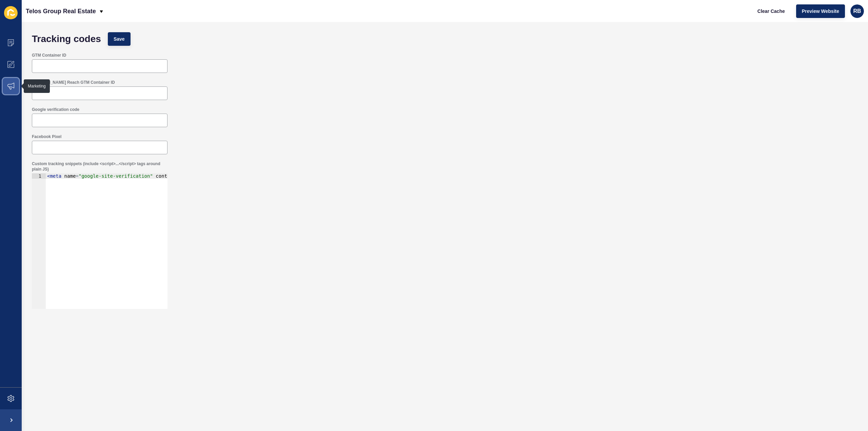 This screenshot has height=431, width=868. I want to click on p: Telos Group Real Estate, so click(61, 11).